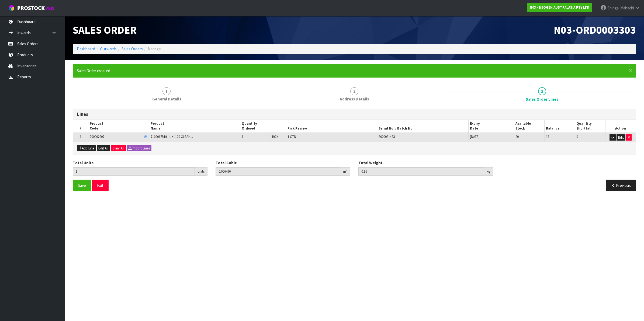 Image resolution: width=644 pixels, height=321 pixels. I want to click on span: 7100067519 - UXL100 CLEAN..., so click(172, 136).